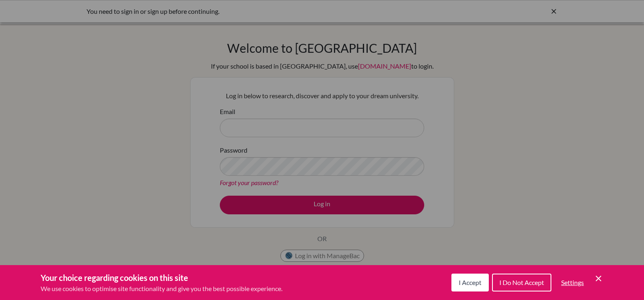 This screenshot has width=644, height=300. Describe the element at coordinates (161, 278) in the screenshot. I see `h3: Your choice regarding cookies on this site` at that location.